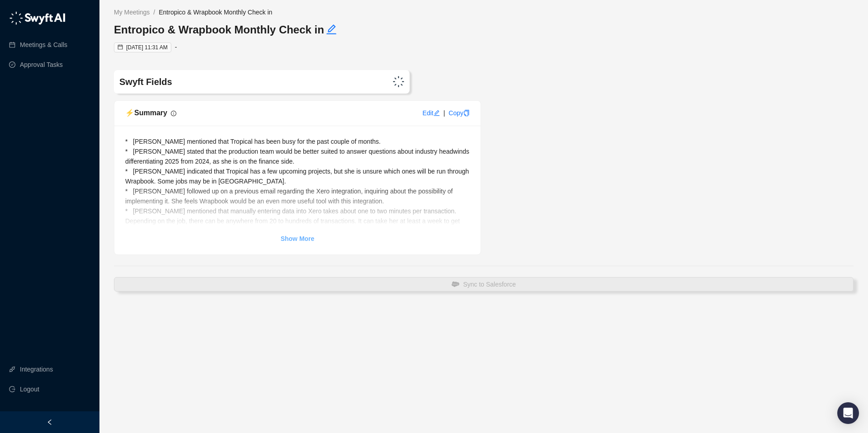 The width and height of the screenshot is (868, 433). I want to click on a: Integrations, so click(36, 370).